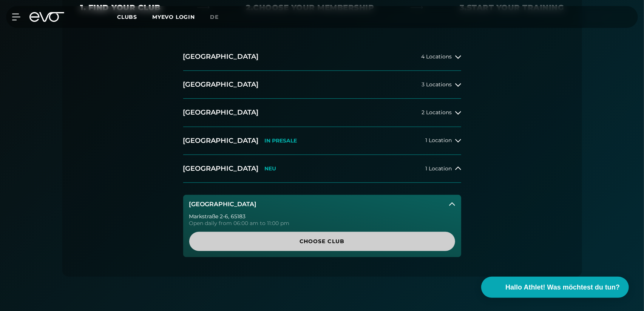 The height and width of the screenshot is (311, 644). What do you see at coordinates (322, 241) in the screenshot?
I see `span: Choose Club` at bounding box center [322, 241].